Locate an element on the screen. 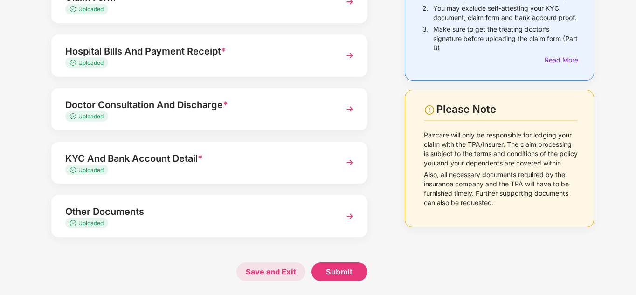  p: Make sure to get the treating doctor’s signature before uploading the claim form (Part B) is located at coordinates (505, 39).